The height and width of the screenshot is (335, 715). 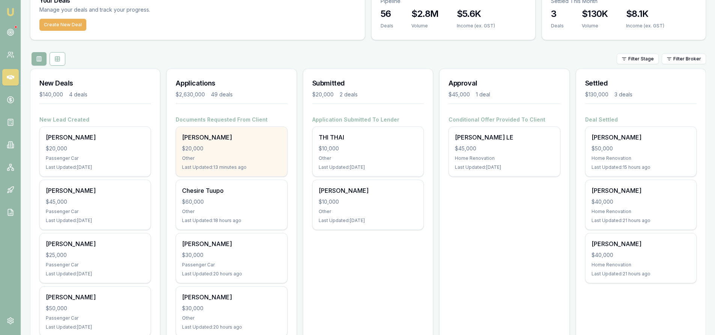 I want to click on h4: Documents Requested From Client, so click(x=231, y=120).